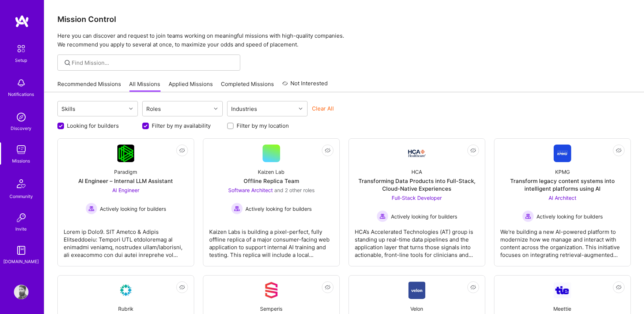 The image size is (644, 314). I want to click on a: Company LogoParadigmAI Engineer – Internal LLM AssistantAI Engineer Actively looking for builders..., so click(126, 202).